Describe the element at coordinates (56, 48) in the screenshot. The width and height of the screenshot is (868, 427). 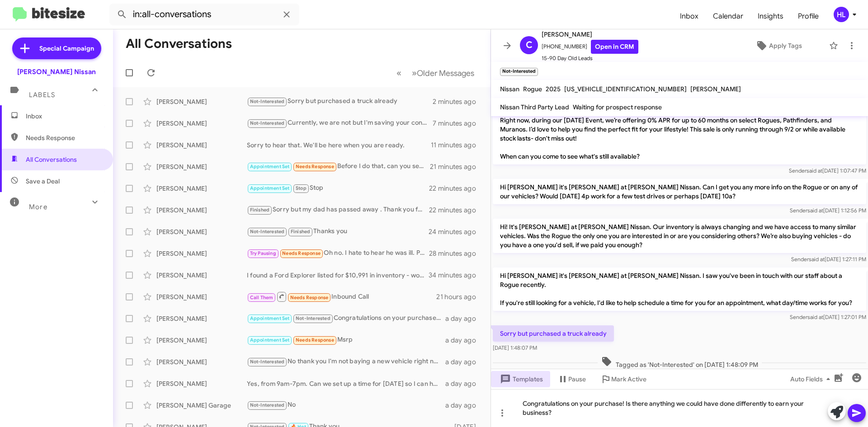
I see `a: Special Campaign` at that location.